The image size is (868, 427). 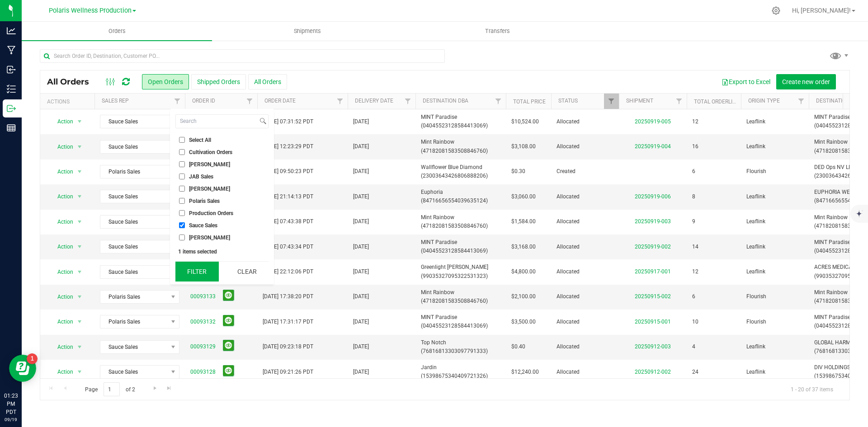 I want to click on a: Order Date, so click(x=280, y=101).